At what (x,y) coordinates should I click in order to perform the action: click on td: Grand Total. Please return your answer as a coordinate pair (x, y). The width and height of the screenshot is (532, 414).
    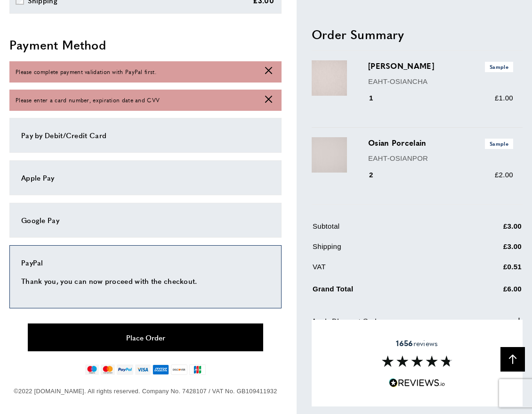
    Looking at the image, I should click on (385, 291).